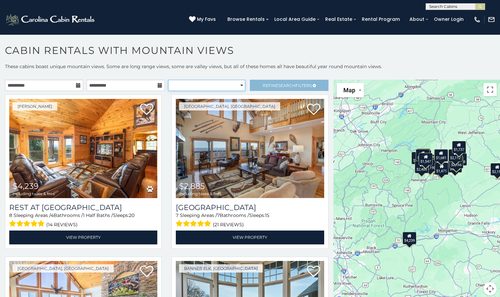 This screenshot has width=500, height=297. I want to click on div: $1,681, so click(441, 155).